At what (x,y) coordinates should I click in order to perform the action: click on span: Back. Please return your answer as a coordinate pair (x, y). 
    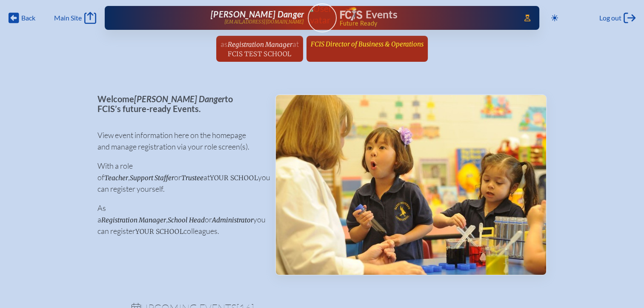
    Looking at the image, I should click on (28, 18).